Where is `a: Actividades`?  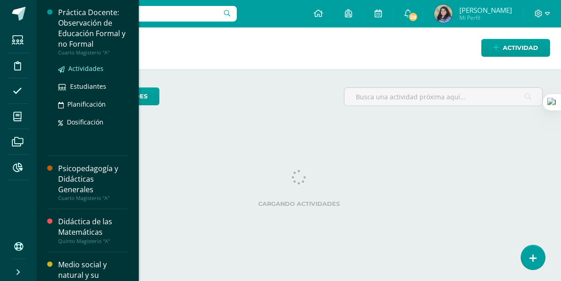
a: Actividades is located at coordinates (93, 68).